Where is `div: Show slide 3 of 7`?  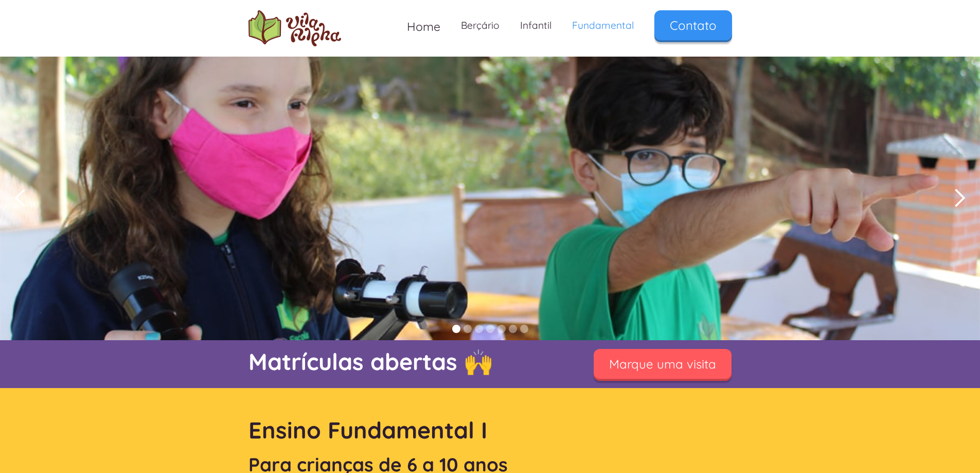
div: Show slide 3 of 7 is located at coordinates (479, 329).